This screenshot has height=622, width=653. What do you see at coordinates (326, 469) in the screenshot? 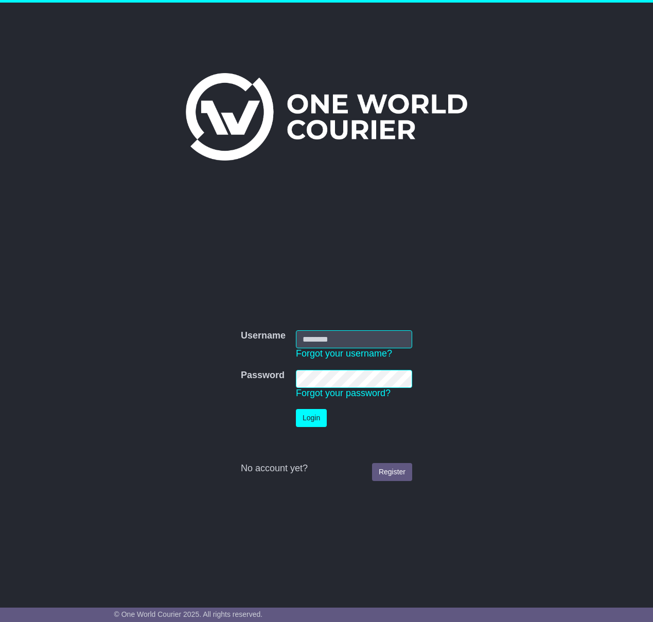
I see `div: No account yet?` at bounding box center [326, 469].